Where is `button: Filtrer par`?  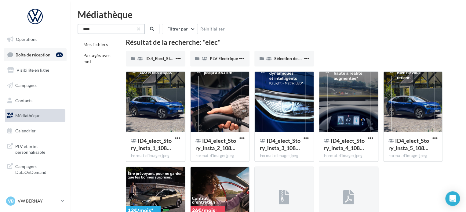
button: Filtrer par is located at coordinates (180, 29).